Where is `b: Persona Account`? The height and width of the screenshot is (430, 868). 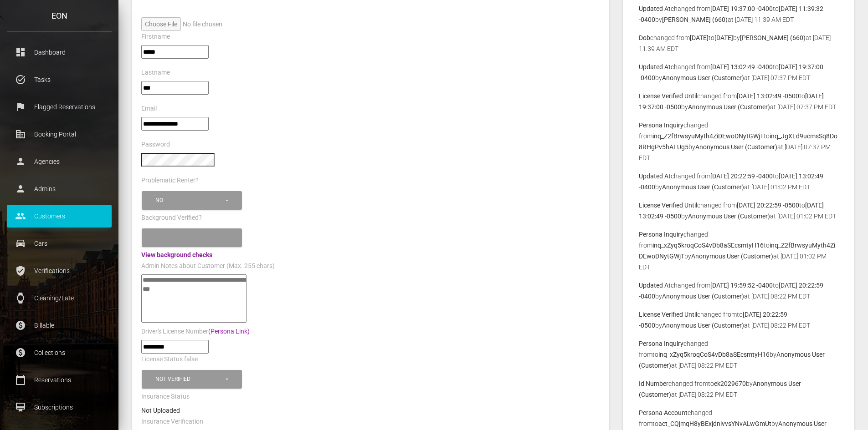 b: Persona Account is located at coordinates (663, 413).